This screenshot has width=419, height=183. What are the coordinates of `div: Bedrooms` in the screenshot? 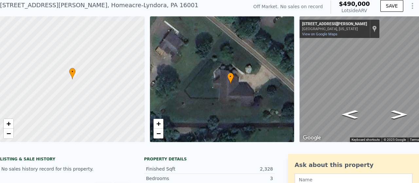 It's located at (178, 178).